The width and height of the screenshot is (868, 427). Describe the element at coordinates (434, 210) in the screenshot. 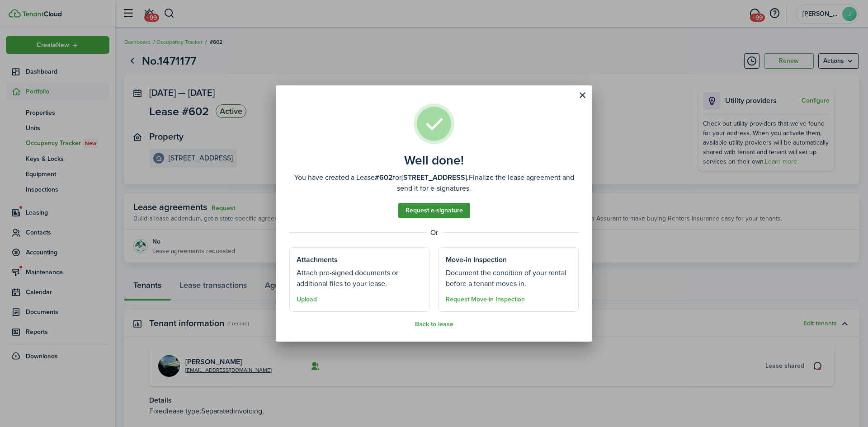

I see `a: Request e-signature` at that location.